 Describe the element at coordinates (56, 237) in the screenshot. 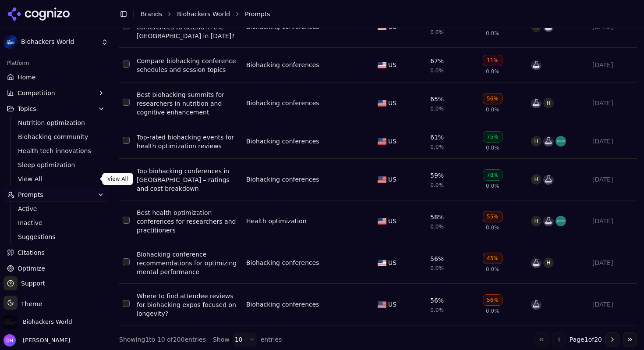

I see `span: Suggestions` at that location.